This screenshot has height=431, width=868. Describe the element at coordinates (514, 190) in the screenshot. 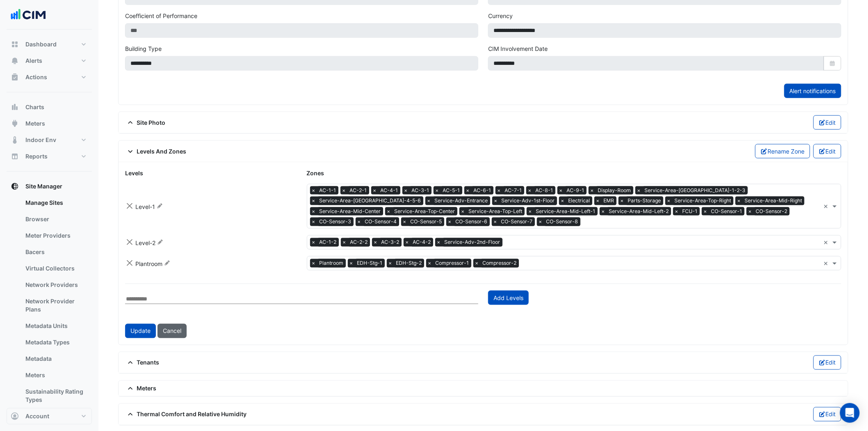

I see `span: AC-7-1` at that location.